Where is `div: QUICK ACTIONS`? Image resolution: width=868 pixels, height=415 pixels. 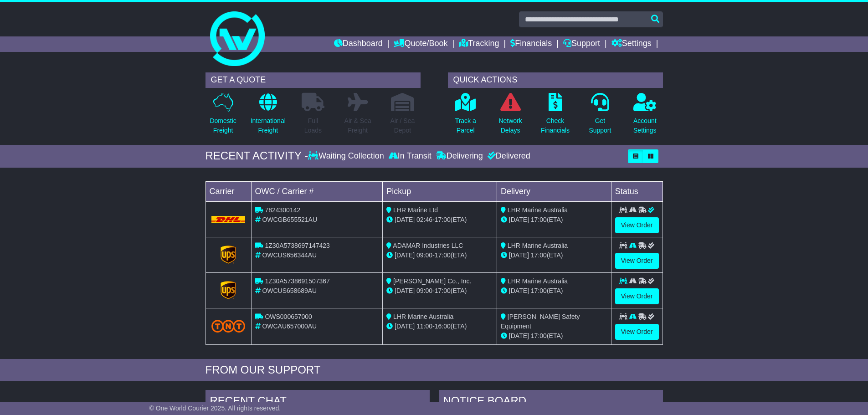 div: QUICK ACTIONS is located at coordinates (555, 80).